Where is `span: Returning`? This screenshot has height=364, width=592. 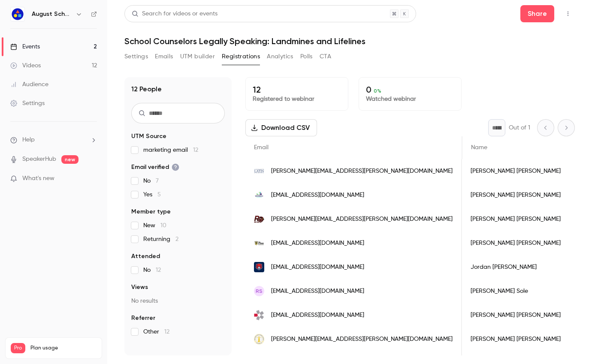
span: Returning is located at coordinates (161, 239).